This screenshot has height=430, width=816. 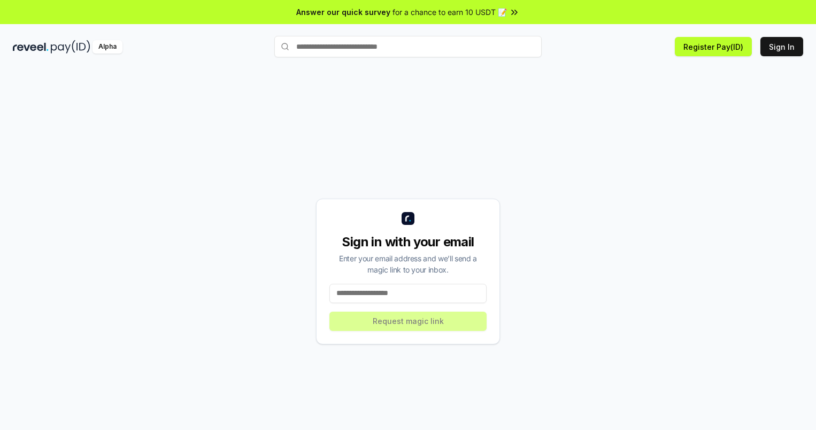 I want to click on div: Enter your email address and we’ll send a magic link to your inbox., so click(x=408, y=264).